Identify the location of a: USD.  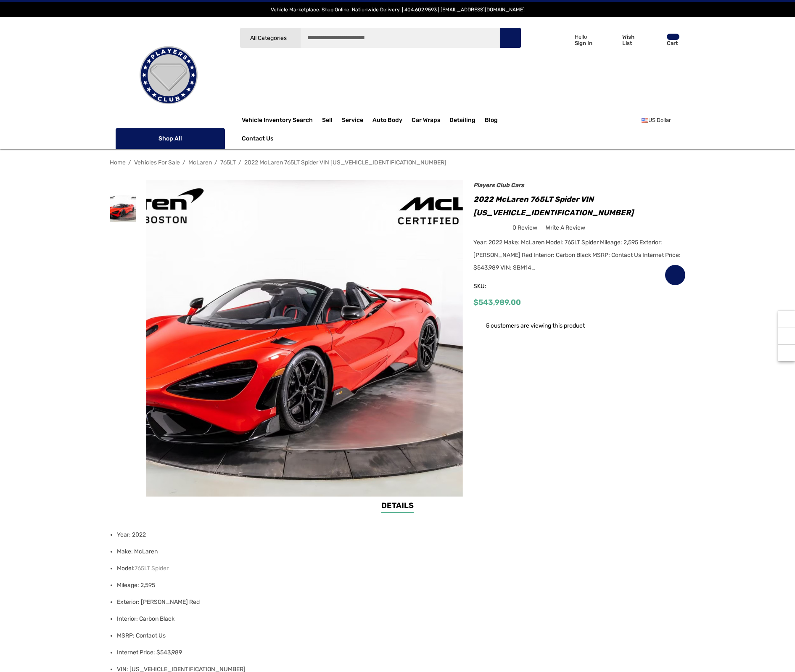
(660, 120).